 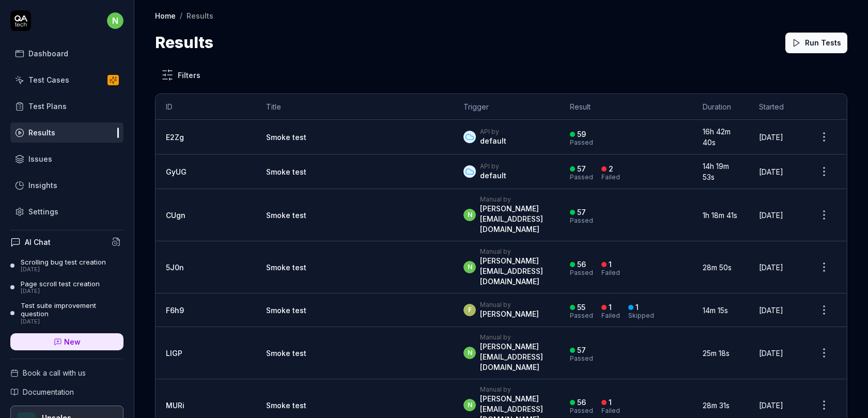 I want to click on div: 2, so click(x=610, y=169).